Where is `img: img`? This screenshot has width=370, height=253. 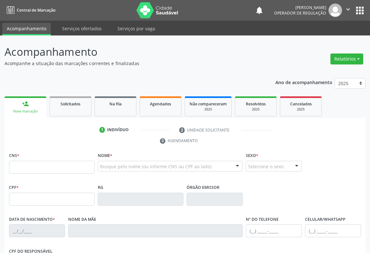 img: img is located at coordinates (335, 10).